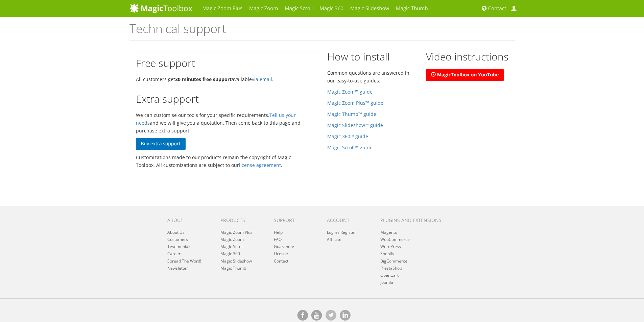  What do you see at coordinates (262, 79) in the screenshot?
I see `a: via email` at bounding box center [262, 79].